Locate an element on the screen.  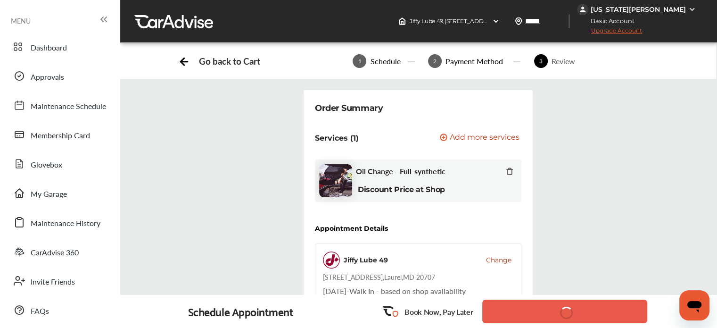
img: logo-jiffylube.png is located at coordinates (332, 260).